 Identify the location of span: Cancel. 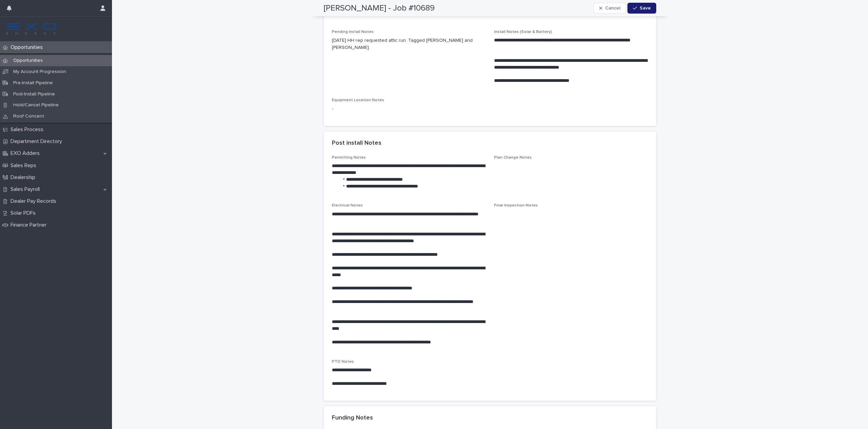
(612, 8).